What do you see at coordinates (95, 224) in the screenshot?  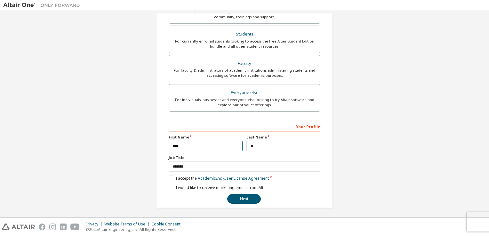 I see `div: Privacy` at bounding box center [95, 224].